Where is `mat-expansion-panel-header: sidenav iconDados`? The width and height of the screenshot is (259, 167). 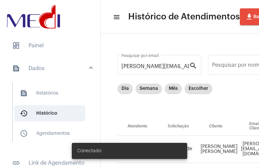
mat-expansion-panel-header: sidenav iconDados is located at coordinates (52, 68).